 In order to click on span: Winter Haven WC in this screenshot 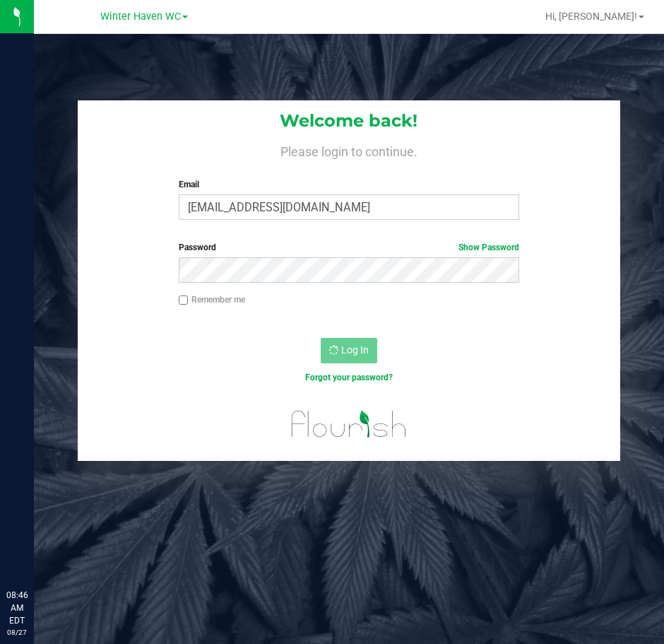, I will do `click(141, 16)`.